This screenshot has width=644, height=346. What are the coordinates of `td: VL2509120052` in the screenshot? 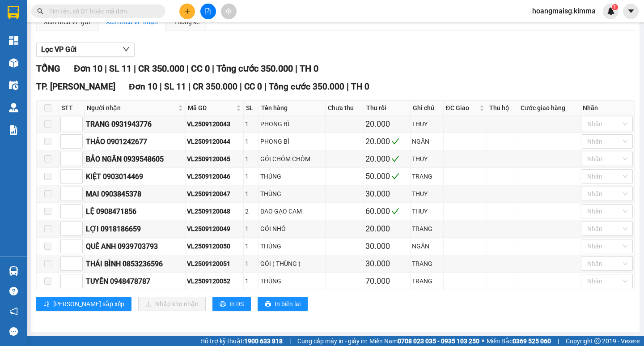 It's located at (215, 281).